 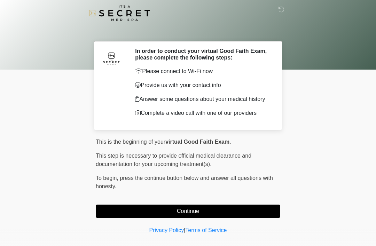 What do you see at coordinates (188, 212) in the screenshot?
I see `button: Continue` at bounding box center [188, 212].